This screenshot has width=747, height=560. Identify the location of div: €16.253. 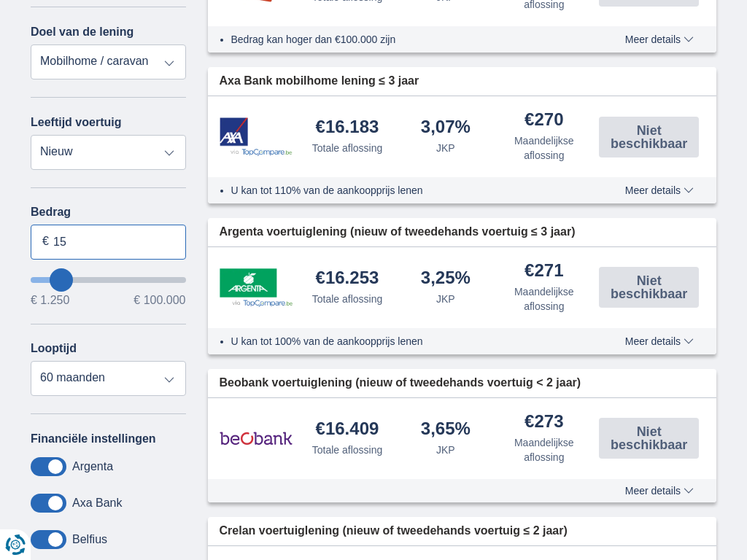
(348, 279).